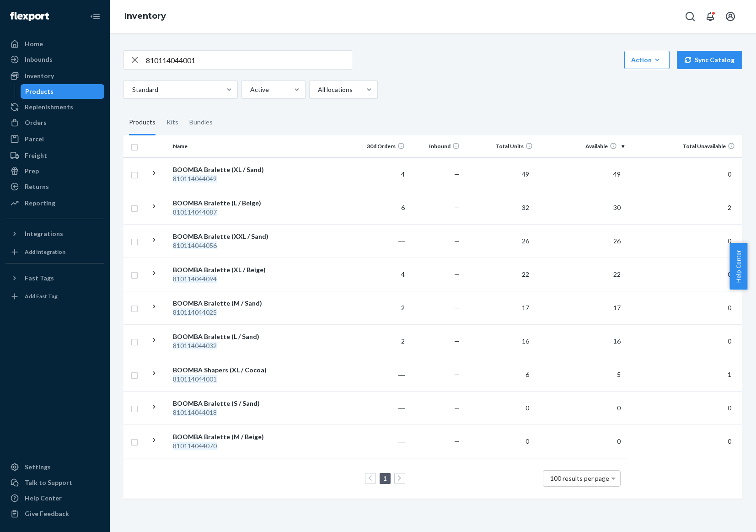 Image resolution: width=756 pixels, height=532 pixels. Describe the element at coordinates (685, 146) in the screenshot. I see `th: Total Unavailable` at that location.